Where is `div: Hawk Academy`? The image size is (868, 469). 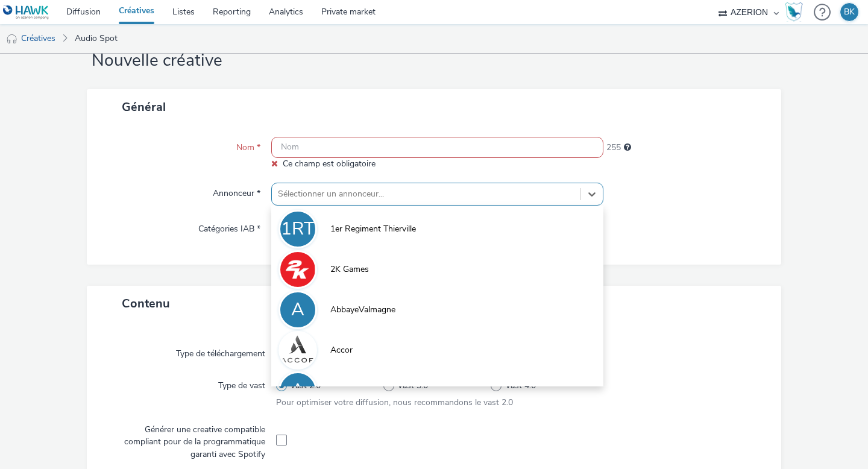
div: Hawk Academy is located at coordinates (794, 12).